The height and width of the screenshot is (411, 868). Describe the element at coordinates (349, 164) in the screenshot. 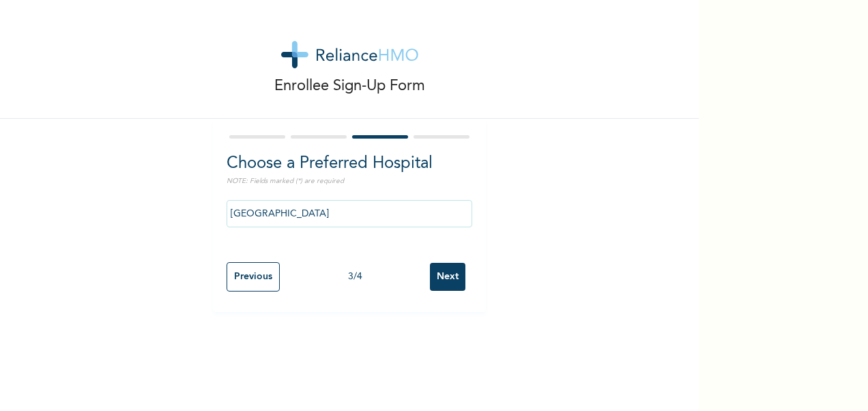

I see `h2: Choose a Preferred Hospital` at that location.